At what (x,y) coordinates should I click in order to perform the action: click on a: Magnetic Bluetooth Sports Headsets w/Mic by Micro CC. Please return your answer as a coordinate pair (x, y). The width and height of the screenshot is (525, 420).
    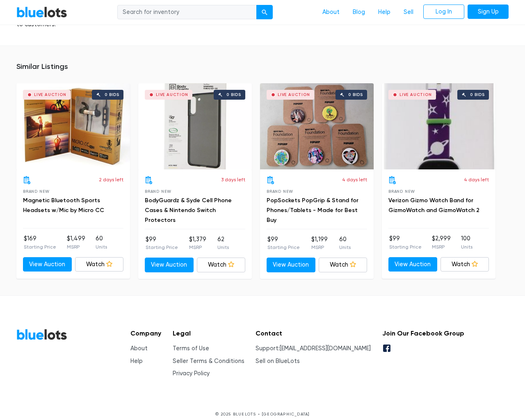
    Looking at the image, I should click on (64, 205).